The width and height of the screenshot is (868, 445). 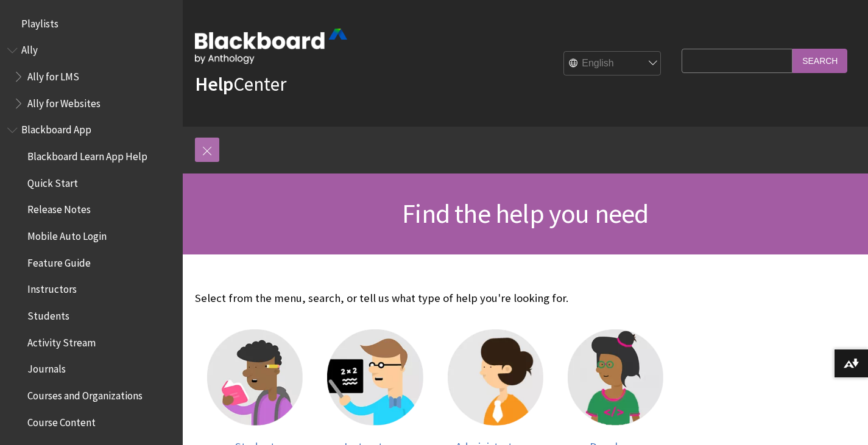 I want to click on span: Students, so click(x=48, y=313).